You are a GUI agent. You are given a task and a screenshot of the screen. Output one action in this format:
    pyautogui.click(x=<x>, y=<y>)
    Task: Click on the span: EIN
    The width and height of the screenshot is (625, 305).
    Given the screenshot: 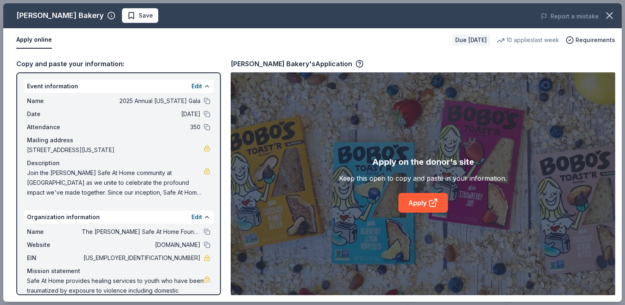 What is the action you would take?
    pyautogui.click(x=54, y=258)
    